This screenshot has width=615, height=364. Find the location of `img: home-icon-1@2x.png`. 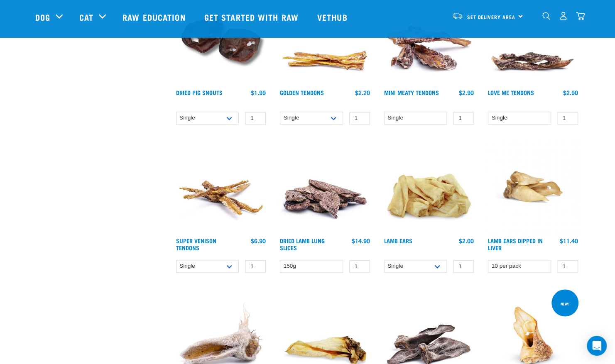

img: home-icon-1@2x.png is located at coordinates (547, 15).